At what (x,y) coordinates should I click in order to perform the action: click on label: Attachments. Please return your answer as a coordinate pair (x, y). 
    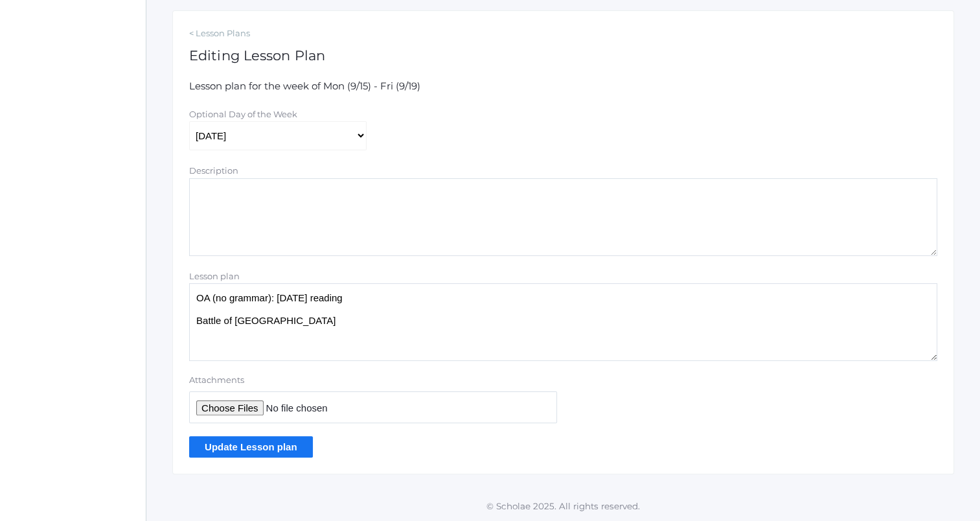
    Looking at the image, I should click on (374, 380).